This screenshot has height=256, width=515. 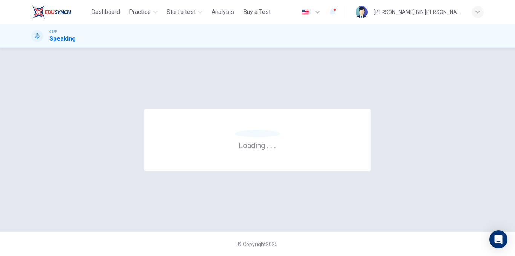 What do you see at coordinates (143, 12) in the screenshot?
I see `button: Practice` at bounding box center [143, 12].